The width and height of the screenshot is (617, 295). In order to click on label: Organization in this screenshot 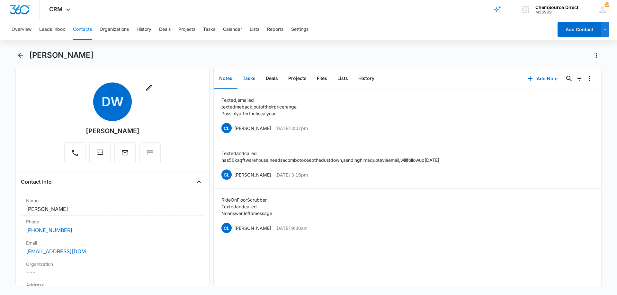, I will do `click(112, 264)`.